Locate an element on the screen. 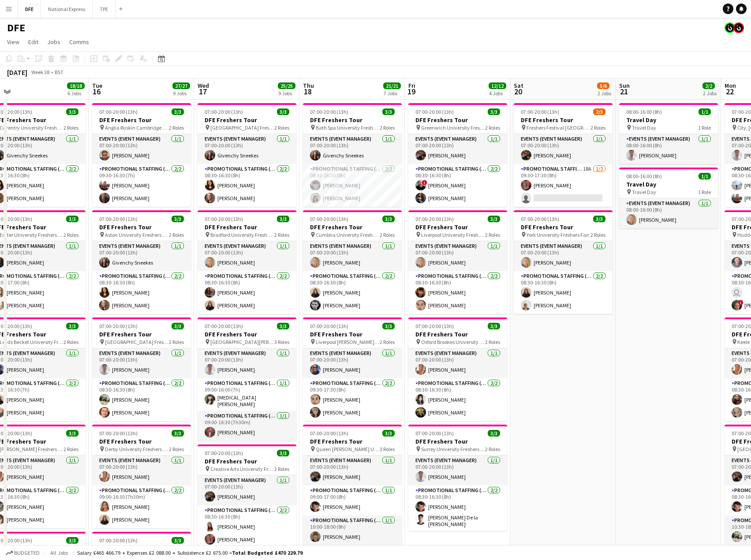 The image size is (751, 560). span: Comms is located at coordinates (79, 42).